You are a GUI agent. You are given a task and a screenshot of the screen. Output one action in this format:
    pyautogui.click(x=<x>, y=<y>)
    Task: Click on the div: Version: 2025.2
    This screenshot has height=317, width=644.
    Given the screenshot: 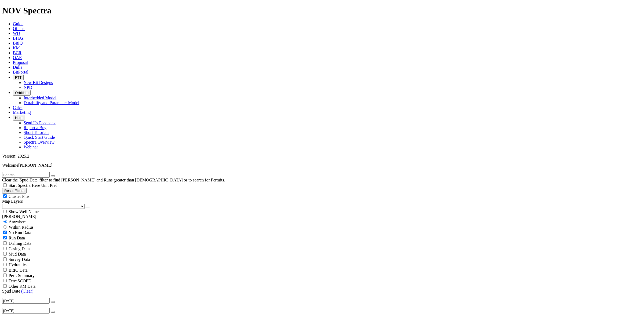 What is the action you would take?
    pyautogui.click(x=322, y=156)
    